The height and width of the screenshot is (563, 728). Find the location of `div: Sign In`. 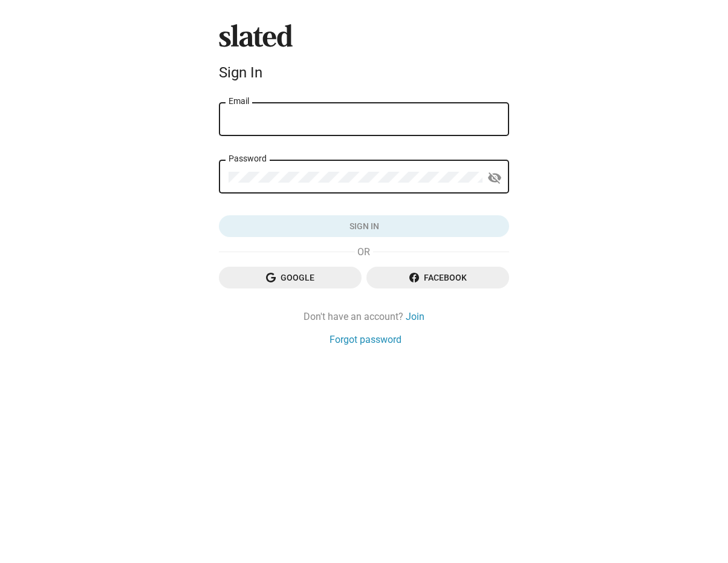

div: Sign In is located at coordinates (364, 72).